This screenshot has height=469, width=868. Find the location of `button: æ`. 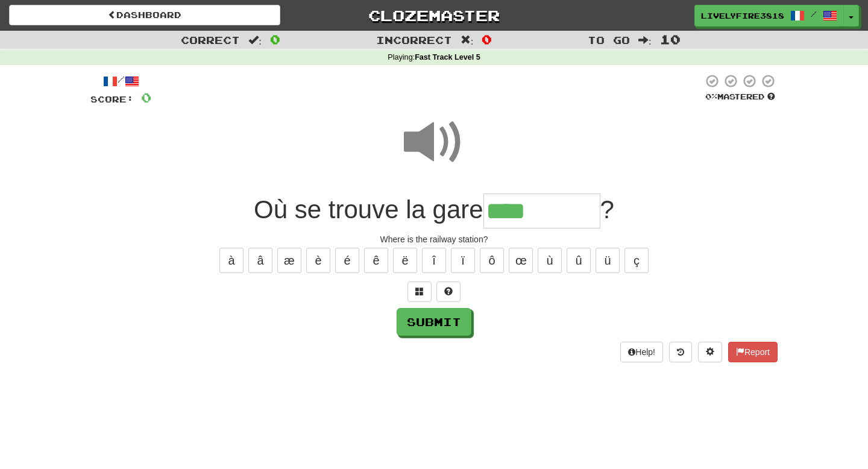

button: æ is located at coordinates (289, 260).